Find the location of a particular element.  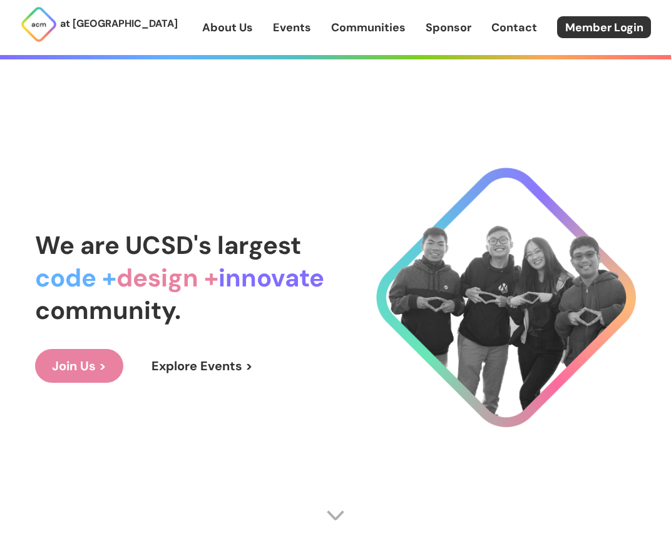

span: We are UCSD's largest is located at coordinates (168, 245).